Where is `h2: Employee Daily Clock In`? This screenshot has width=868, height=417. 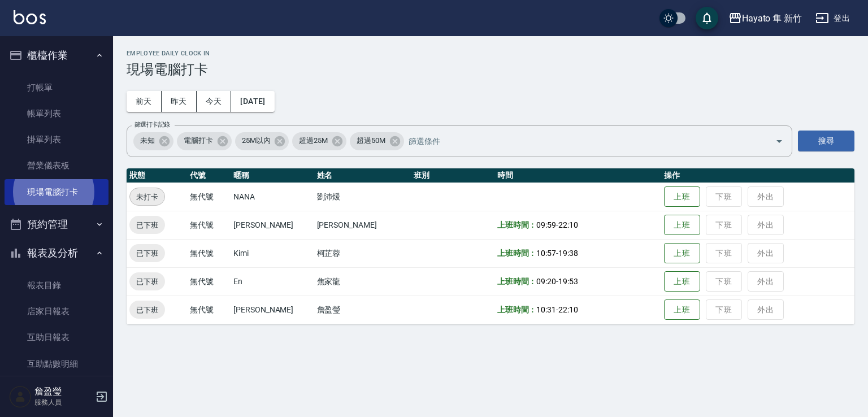 h2: Employee Daily Clock In is located at coordinates (491, 53).